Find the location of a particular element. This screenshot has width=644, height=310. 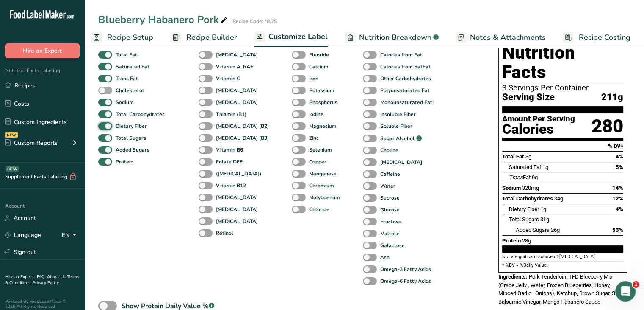

b: Omega-3 Fatty Acids is located at coordinates (406, 269).